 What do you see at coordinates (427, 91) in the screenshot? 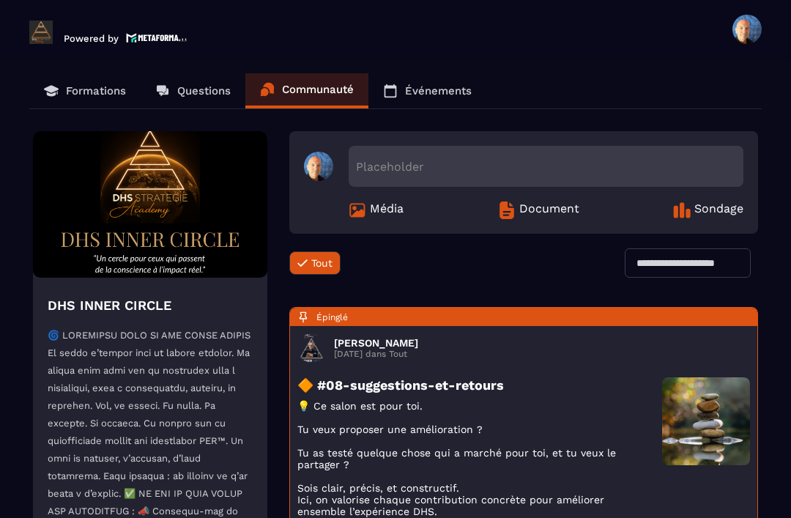
I see `a: Événements` at bounding box center [427, 91].